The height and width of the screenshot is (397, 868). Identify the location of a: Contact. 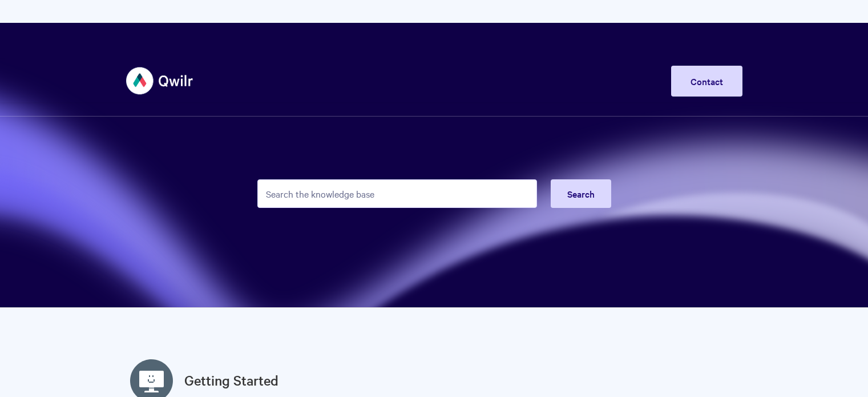
(707, 81).